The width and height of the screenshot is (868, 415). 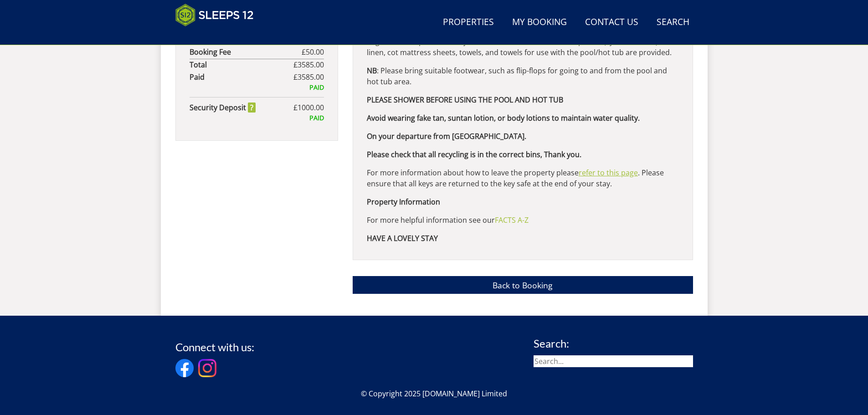 I want to click on p: : Please bring suitable footwear, such as flip-flops for going to and from the pool and hot tub a..., so click(x=522, y=76).